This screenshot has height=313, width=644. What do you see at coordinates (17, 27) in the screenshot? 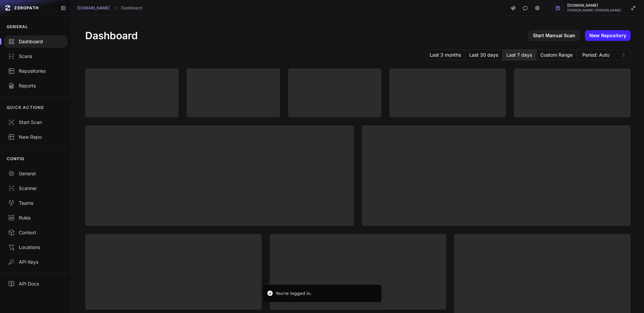
I see `p: GENERAL` at bounding box center [17, 27].